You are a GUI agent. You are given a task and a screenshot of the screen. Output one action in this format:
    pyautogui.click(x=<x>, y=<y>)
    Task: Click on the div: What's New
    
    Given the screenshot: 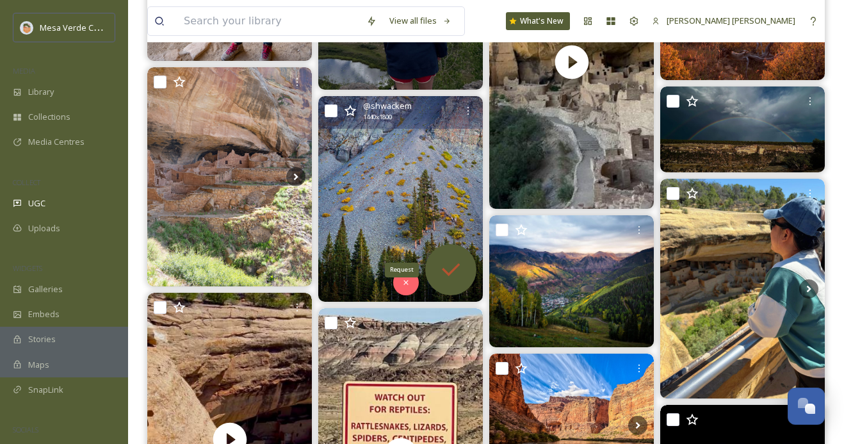 What is the action you would take?
    pyautogui.click(x=538, y=21)
    